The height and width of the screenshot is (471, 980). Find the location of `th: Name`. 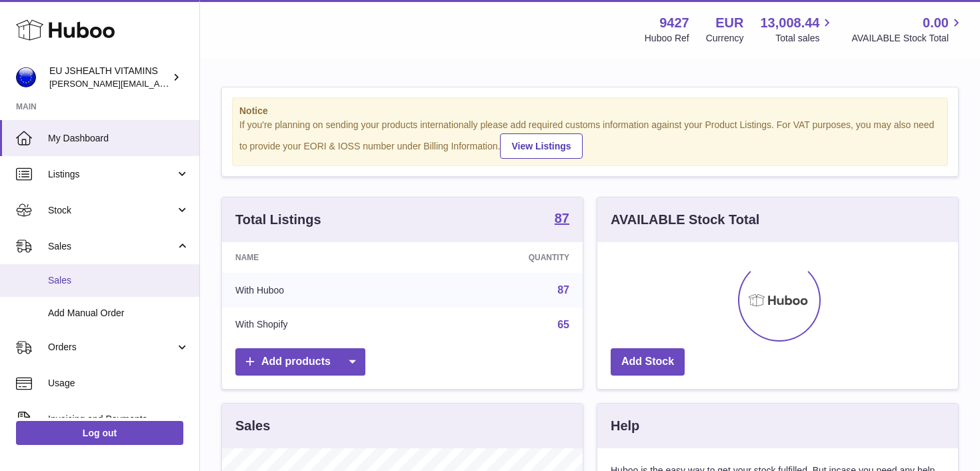

th: Name is located at coordinates (319, 258).